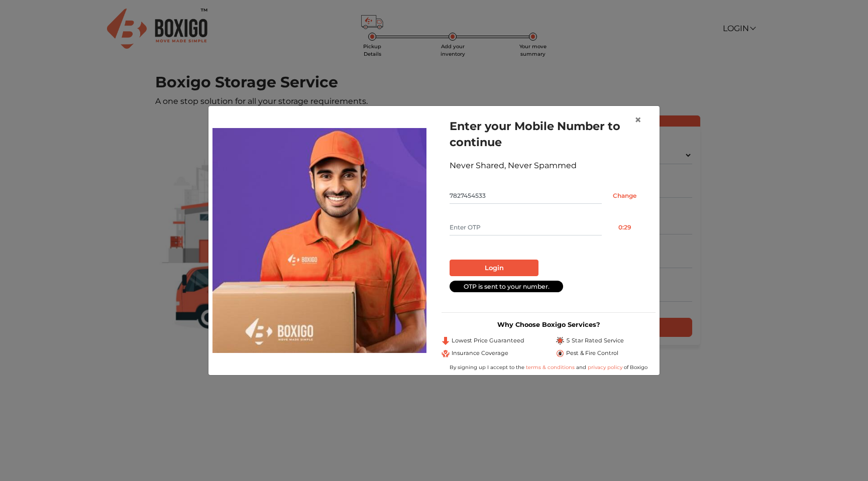 This screenshot has height=481, width=868. I want to click on span: Lowest Price Guaranteed, so click(488, 341).